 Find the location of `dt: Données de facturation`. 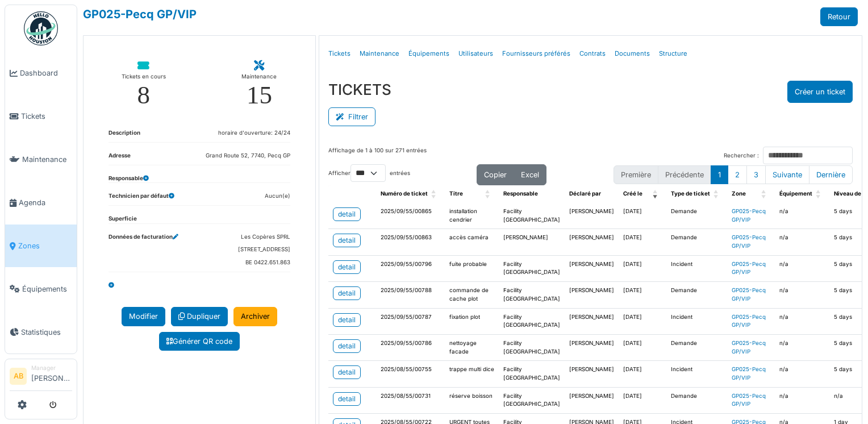

dt: Données de facturation is located at coordinates (143, 252).